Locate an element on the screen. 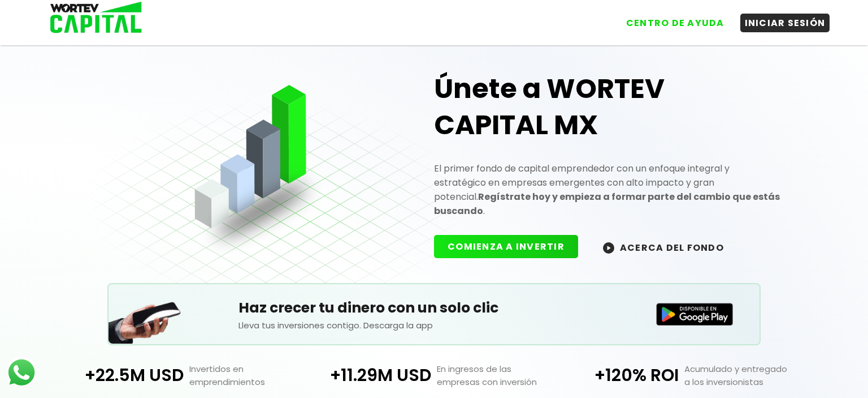 This screenshot has height=398, width=868. a: COMIENZA A INVERTIR is located at coordinates (512, 246).